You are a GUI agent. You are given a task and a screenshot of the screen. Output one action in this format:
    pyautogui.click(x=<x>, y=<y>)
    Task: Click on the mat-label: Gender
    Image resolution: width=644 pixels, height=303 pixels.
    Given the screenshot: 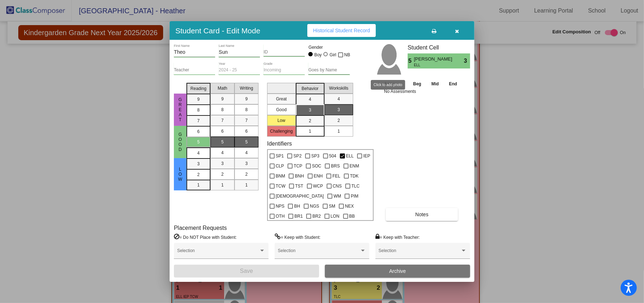 What is the action you would take?
    pyautogui.click(x=329, y=47)
    